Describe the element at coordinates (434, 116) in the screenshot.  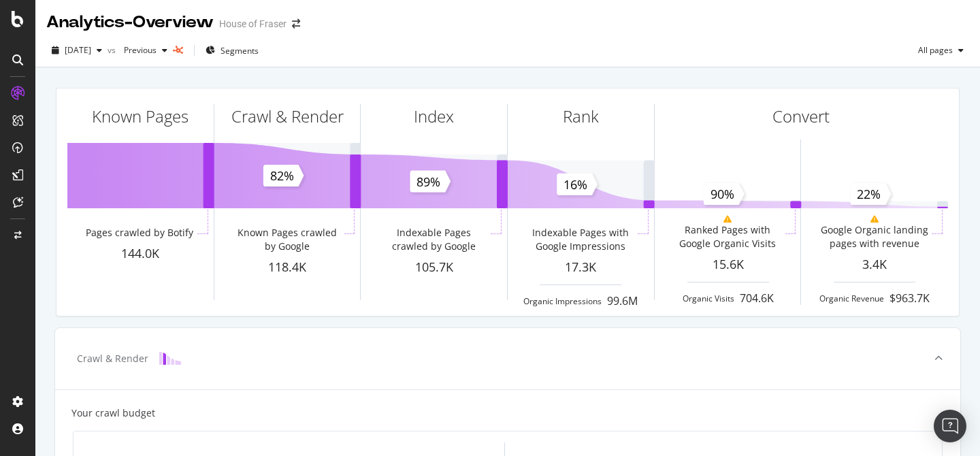
I see `div: Index` at that location.